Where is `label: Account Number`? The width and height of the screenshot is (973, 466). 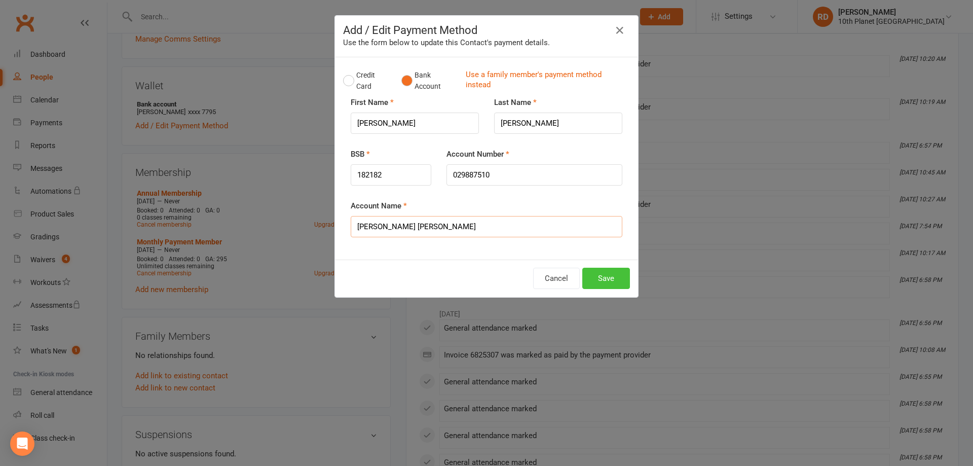 label: Account Number is located at coordinates (478, 154).